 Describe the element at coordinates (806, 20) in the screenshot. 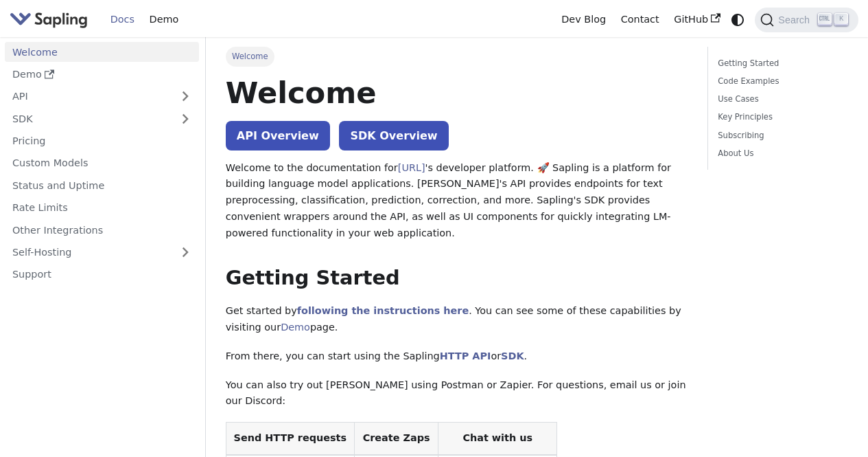

I see `button: Search (Ctrl+K)` at that location.